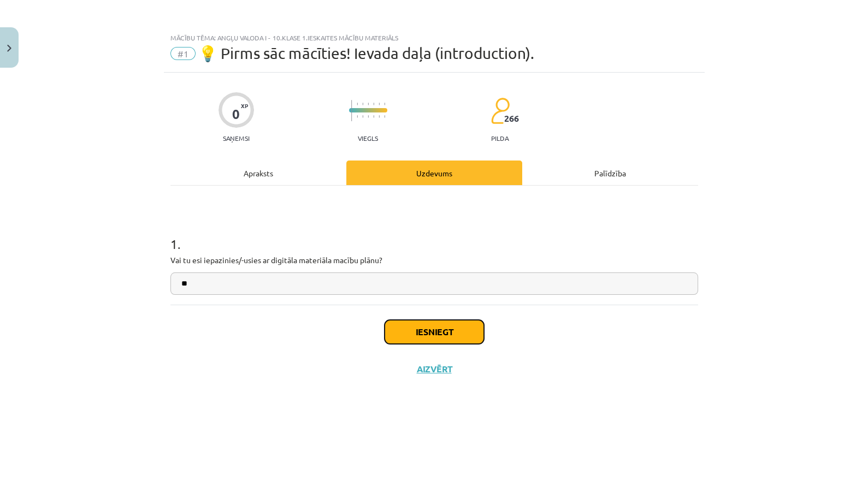 The width and height of the screenshot is (868, 499). I want to click on span: #1, so click(183, 53).